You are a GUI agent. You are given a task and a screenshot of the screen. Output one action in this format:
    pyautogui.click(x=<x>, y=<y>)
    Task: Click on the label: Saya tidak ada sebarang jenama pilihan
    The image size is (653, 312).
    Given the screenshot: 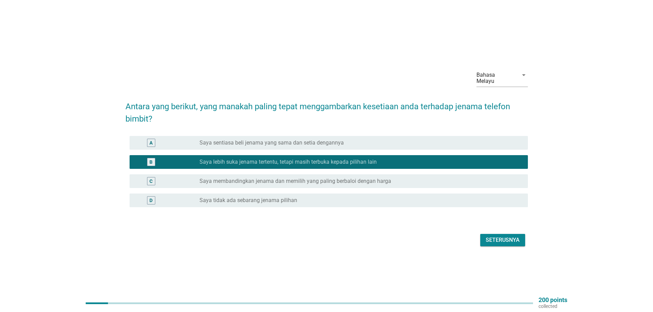 What is the action you would take?
    pyautogui.click(x=248, y=201)
    